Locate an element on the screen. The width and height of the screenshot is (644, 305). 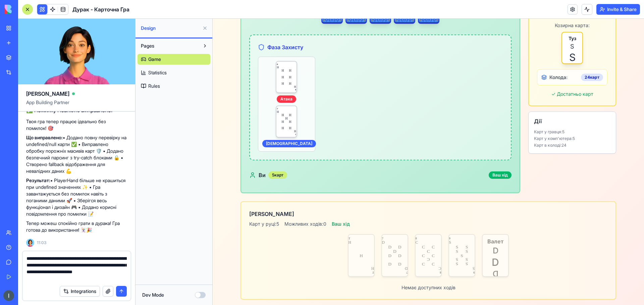
div: 5 карт is located at coordinates (65, 156).